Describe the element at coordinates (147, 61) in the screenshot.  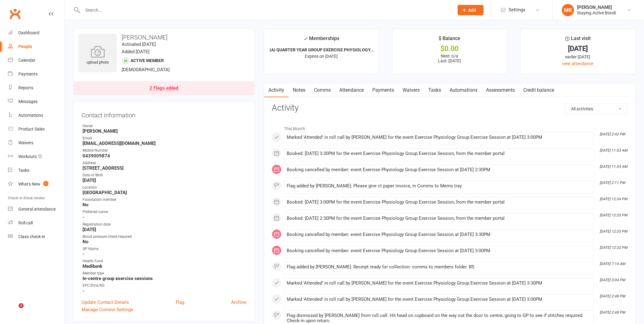
I see `span: Active member` at that location.